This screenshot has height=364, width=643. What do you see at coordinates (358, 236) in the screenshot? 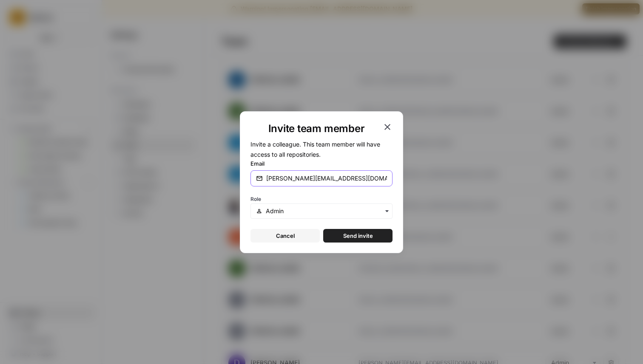
I see `button: Send invite` at bounding box center [358, 236].